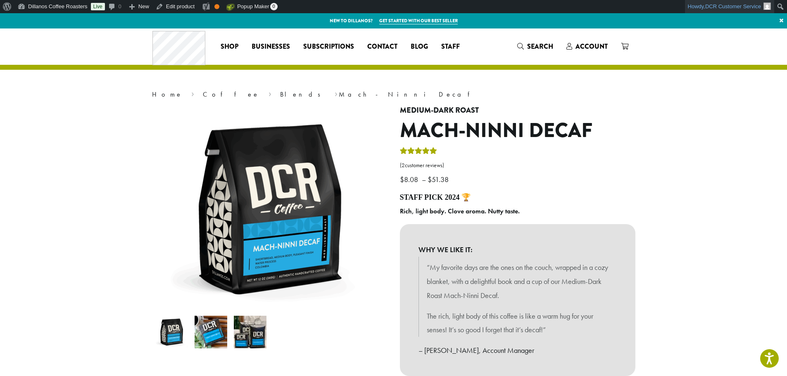 This screenshot has width=787, height=376. What do you see at coordinates (418, 21) in the screenshot?
I see `a: Get started with our best seller` at bounding box center [418, 21].